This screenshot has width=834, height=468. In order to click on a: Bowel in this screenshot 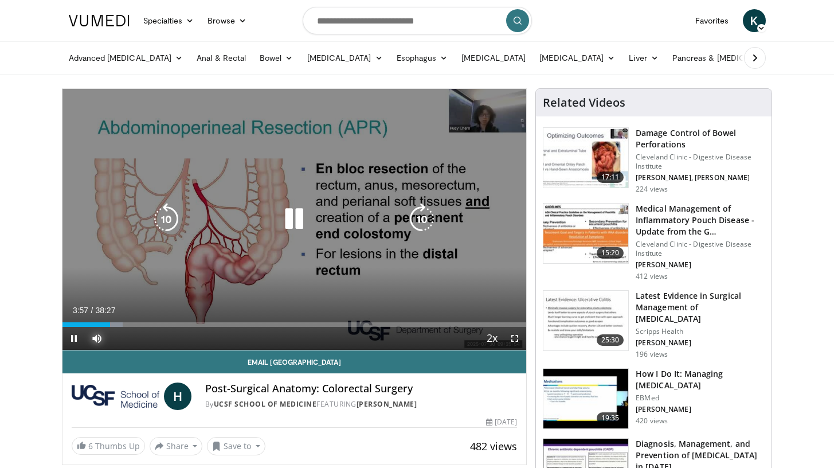, I will do `click(276, 58)`.